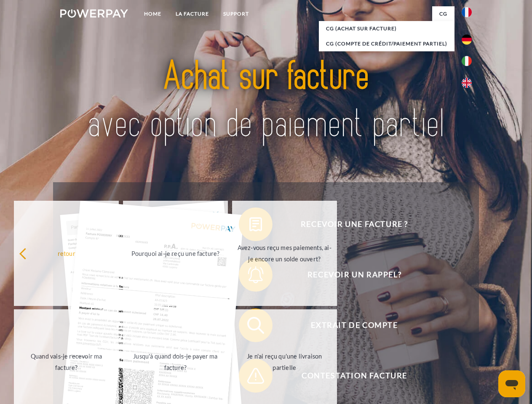 The height and width of the screenshot is (404, 532). I want to click on button: Recevoir un rappel?, so click(348, 275).